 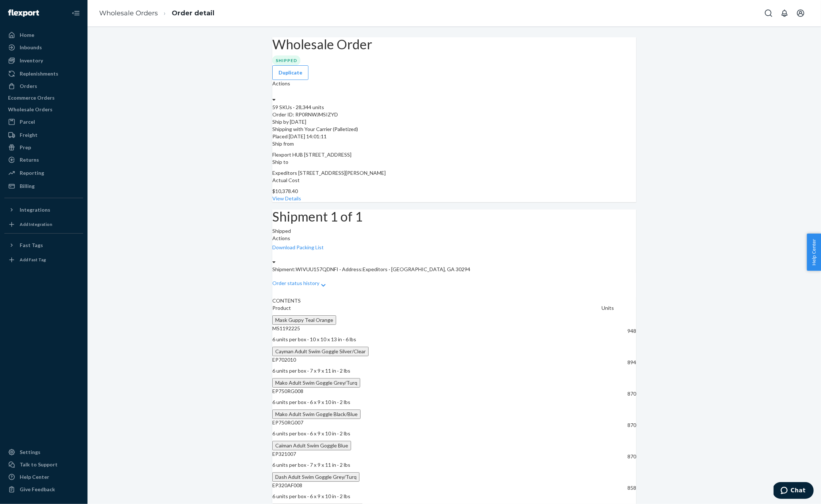 I want to click on p: 6 units per box · 7 x 9 x 11 in · 2 lbs, so click(x=437, y=371).